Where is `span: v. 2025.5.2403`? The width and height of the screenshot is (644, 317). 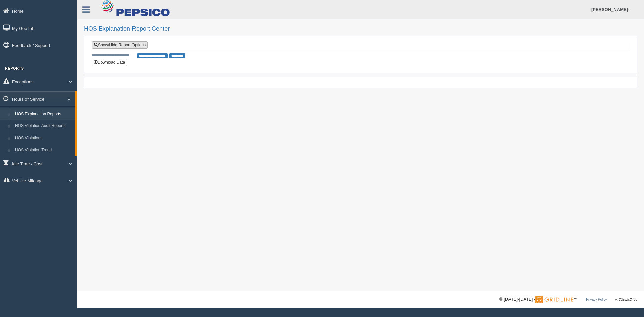
span: v. 2025.5.2403 is located at coordinates (627, 299).